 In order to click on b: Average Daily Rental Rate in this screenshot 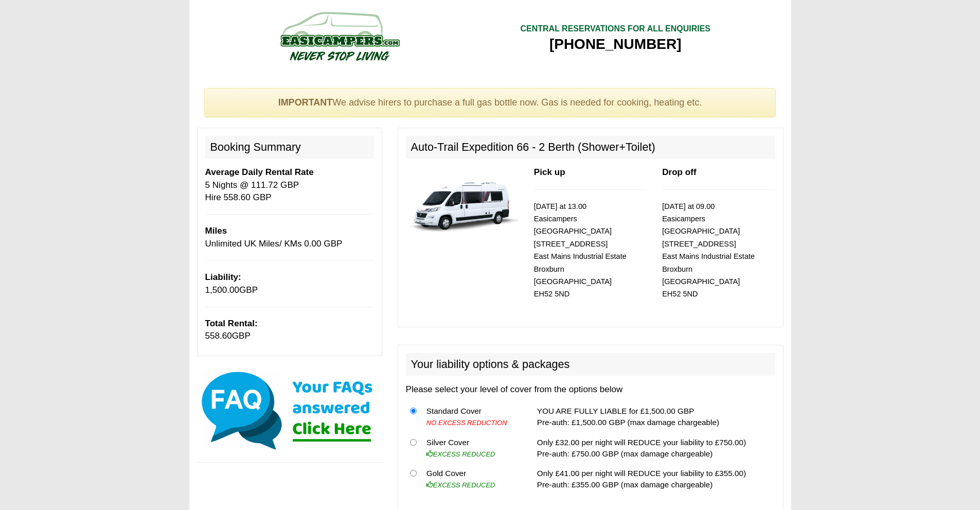, I will do `click(259, 172)`.